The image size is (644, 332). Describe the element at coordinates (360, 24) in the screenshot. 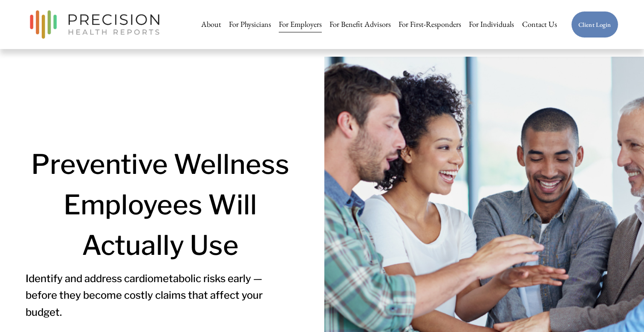

I see `a: For Benefit Advisors` at that location.